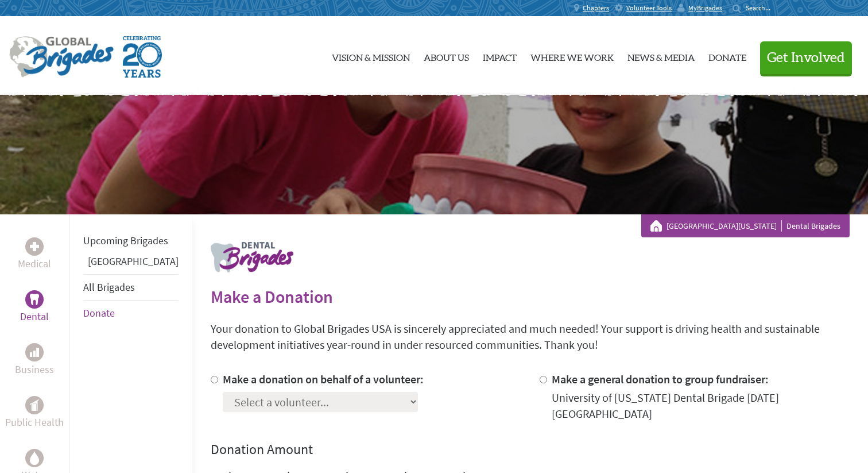  Describe the element at coordinates (131, 287) in the screenshot. I see `li: All Brigades` at that location.